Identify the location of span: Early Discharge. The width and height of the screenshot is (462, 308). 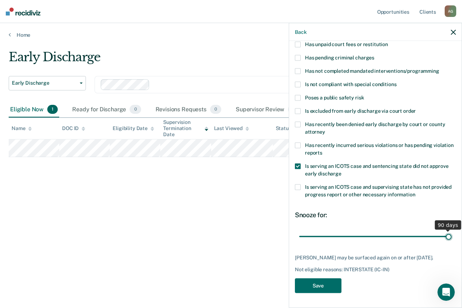
(44, 83).